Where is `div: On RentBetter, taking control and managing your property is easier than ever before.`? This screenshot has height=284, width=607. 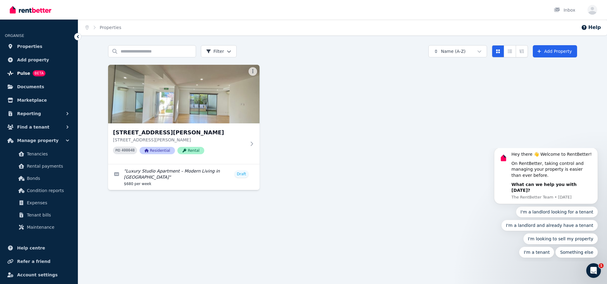
div: On RentBetter, taking control and managing your property is easier than ever before. is located at coordinates (67, 21).